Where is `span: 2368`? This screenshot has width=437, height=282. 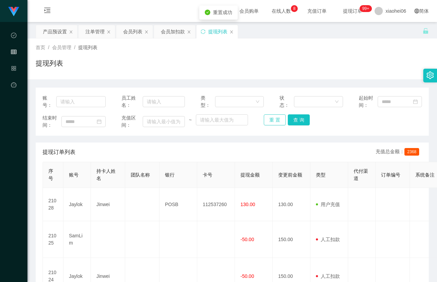 span: 2368 is located at coordinates (412, 152).